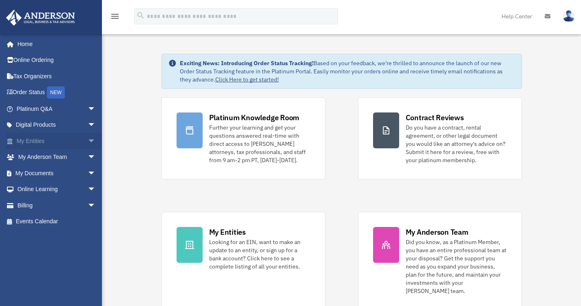  What do you see at coordinates (115, 18) in the screenshot?
I see `a: menu` at bounding box center [115, 18].